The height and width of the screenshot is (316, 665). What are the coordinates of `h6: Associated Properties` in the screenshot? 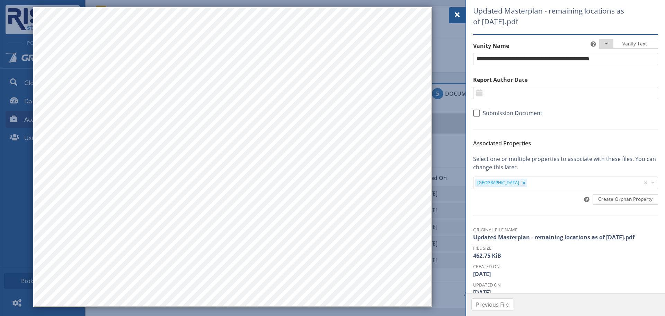 It's located at (566, 143).